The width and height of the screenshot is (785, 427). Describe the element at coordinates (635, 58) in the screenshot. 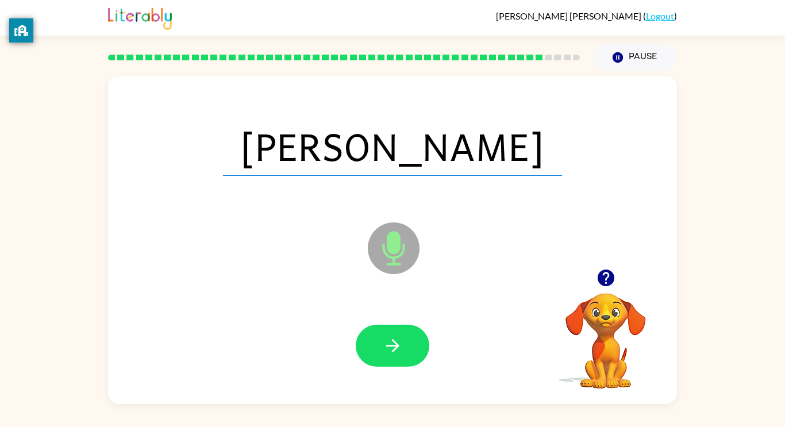

I see `button: Pause` at that location.